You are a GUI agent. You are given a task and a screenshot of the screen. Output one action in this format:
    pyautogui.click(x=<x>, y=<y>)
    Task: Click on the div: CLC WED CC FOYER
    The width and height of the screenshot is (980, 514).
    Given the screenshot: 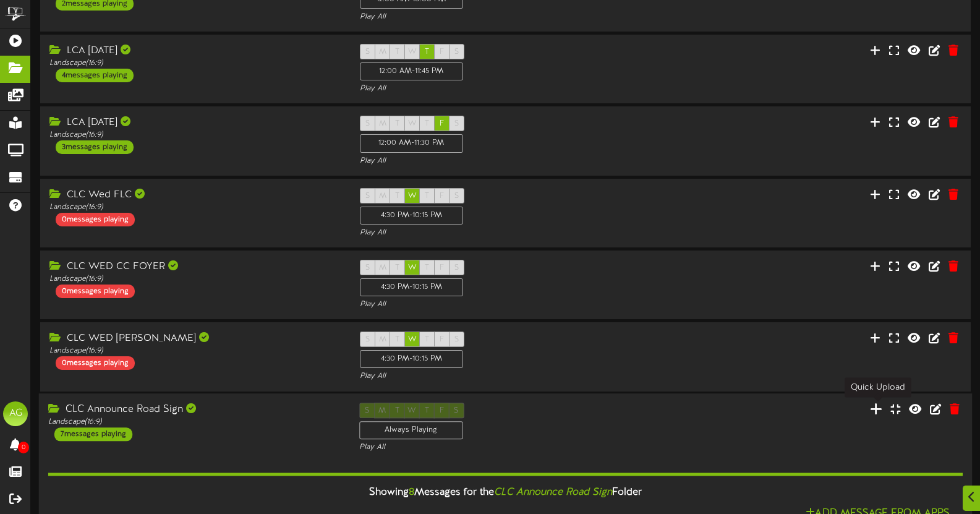 What is the action you would take?
    pyautogui.click(x=196, y=267)
    